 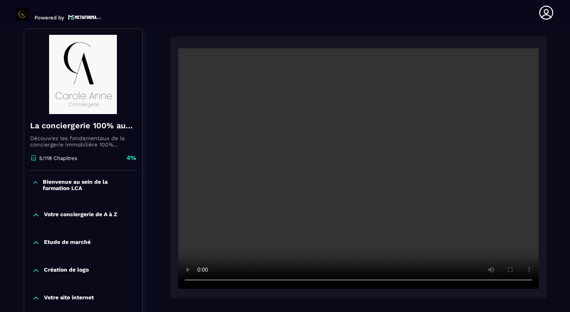 What do you see at coordinates (49, 17) in the screenshot?
I see `p: Powered by` at bounding box center [49, 17].